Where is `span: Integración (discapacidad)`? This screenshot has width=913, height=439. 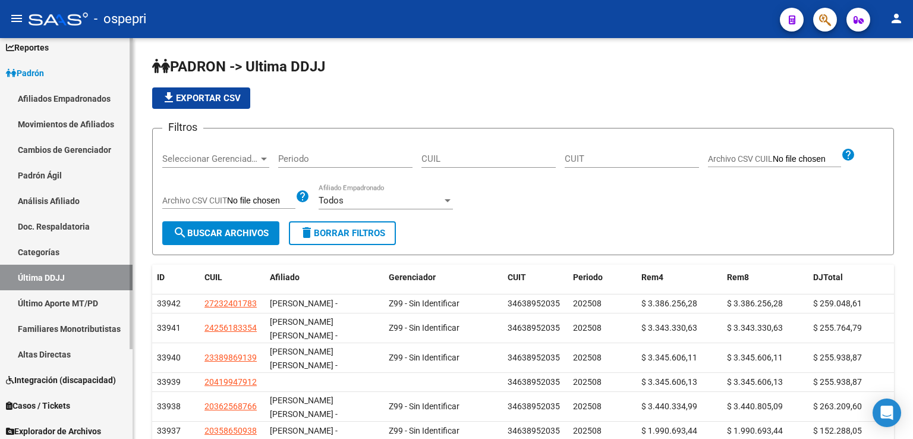 span: Integración (discapacidad) is located at coordinates (61, 380).